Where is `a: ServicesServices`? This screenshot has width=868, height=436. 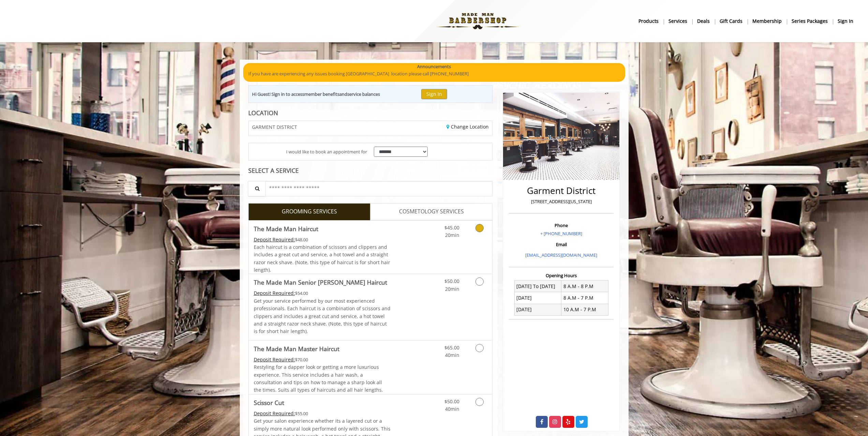
a: ServicesServices is located at coordinates (678, 21).